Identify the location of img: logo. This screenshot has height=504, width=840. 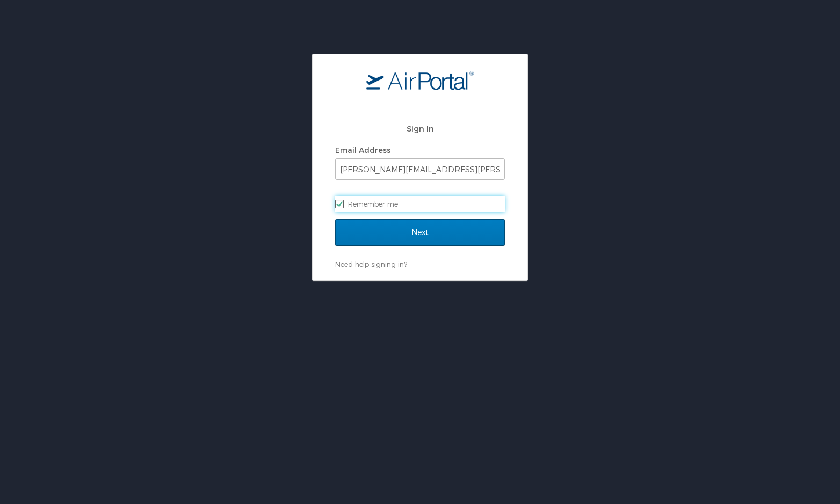
(420, 80).